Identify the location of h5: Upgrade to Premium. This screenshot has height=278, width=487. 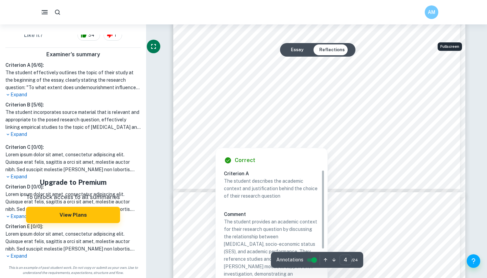
(73, 182).